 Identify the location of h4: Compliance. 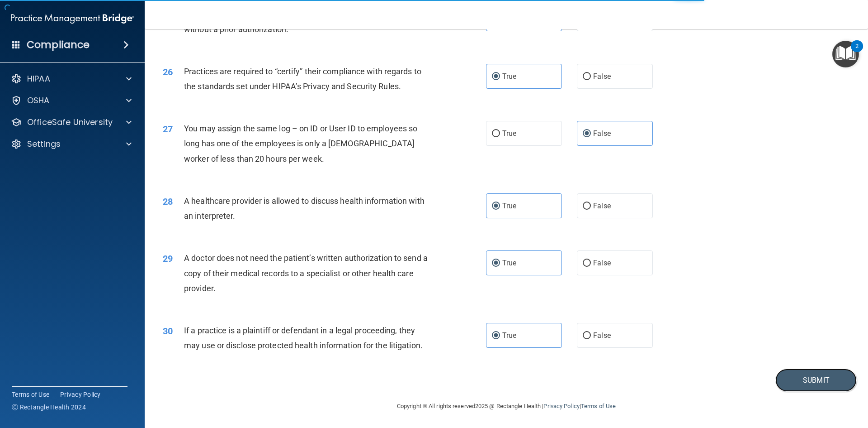
(58, 45).